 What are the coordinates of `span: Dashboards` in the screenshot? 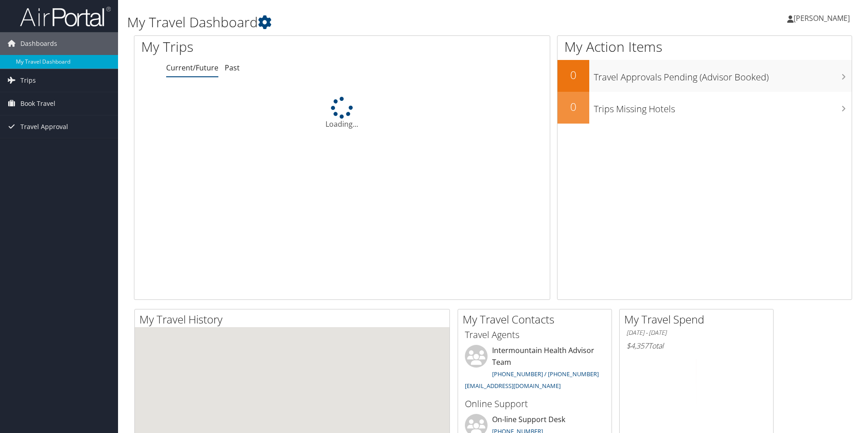 It's located at (38, 44).